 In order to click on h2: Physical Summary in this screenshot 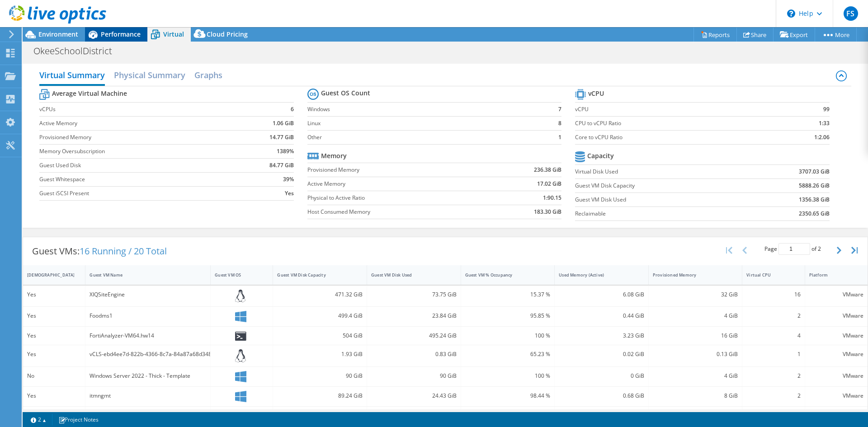, I will do `click(149, 75)`.